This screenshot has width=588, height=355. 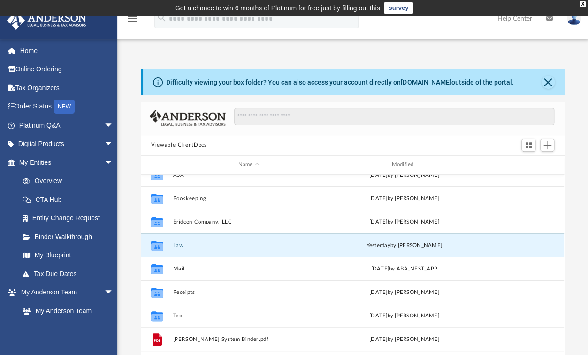 What do you see at coordinates (132, 19) in the screenshot?
I see `i: menu` at bounding box center [132, 19].